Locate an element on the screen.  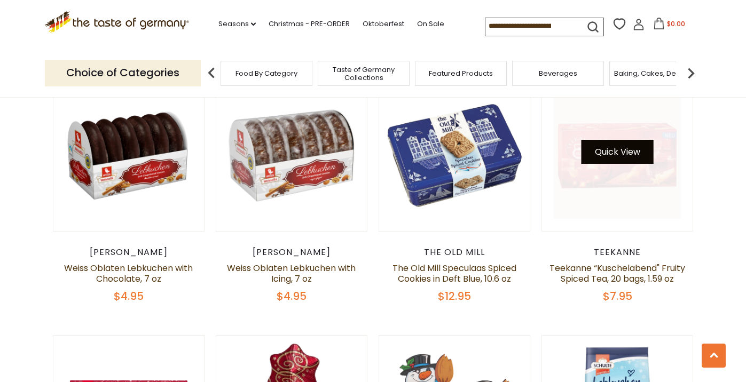
a: Taste of Germany Collections is located at coordinates (363, 74).